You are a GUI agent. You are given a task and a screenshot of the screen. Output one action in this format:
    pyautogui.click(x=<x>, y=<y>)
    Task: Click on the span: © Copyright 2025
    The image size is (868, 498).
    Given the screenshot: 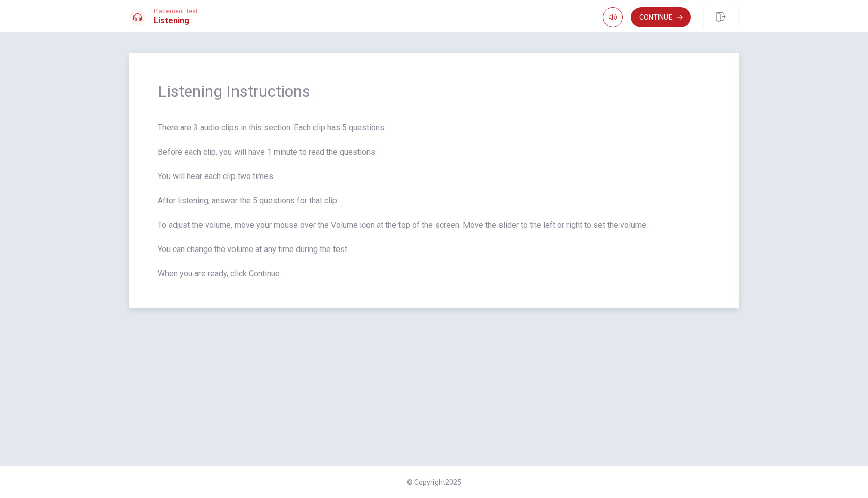 What is the action you would take?
    pyautogui.click(x=434, y=482)
    